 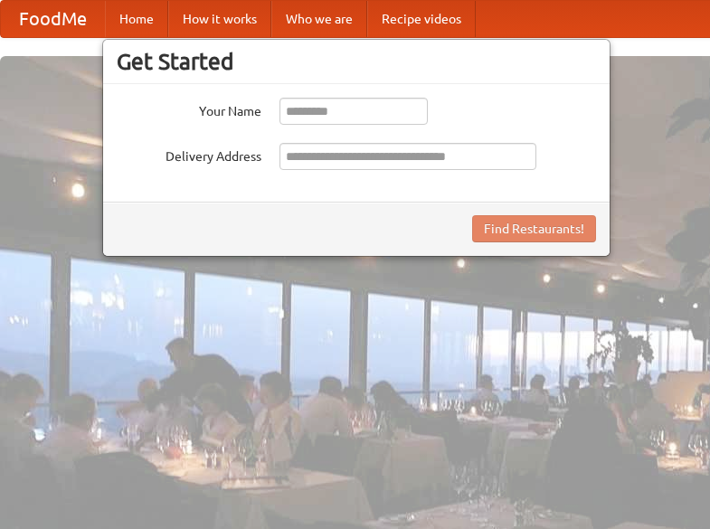 I want to click on a: Who we are, so click(x=319, y=19).